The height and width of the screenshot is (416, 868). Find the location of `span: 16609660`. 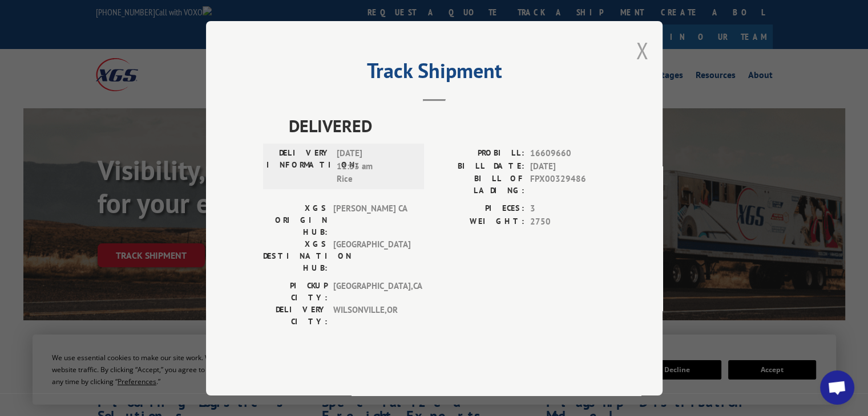

span: 16609660 is located at coordinates (568, 154).